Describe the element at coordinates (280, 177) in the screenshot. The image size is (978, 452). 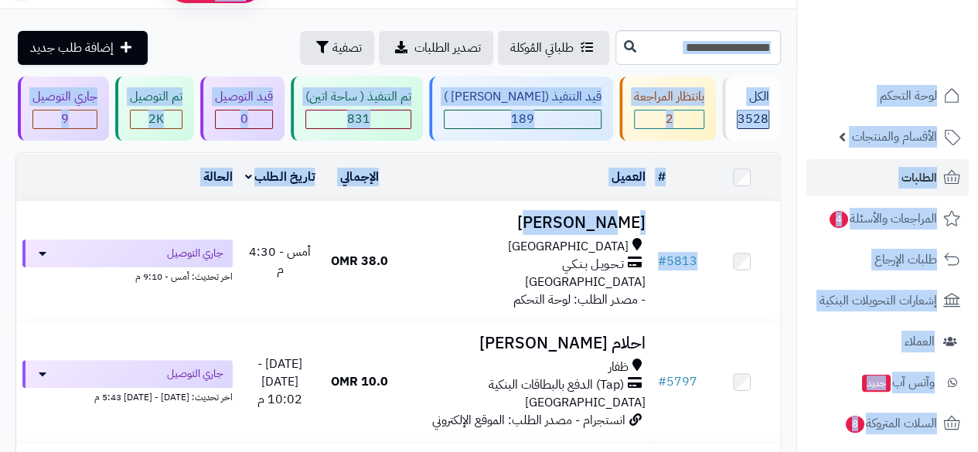
I see `a: تاريخ الطلب` at that location.